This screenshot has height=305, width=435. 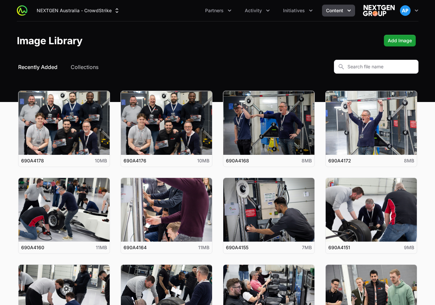 I want to click on h1: Image Library, so click(x=49, y=41).